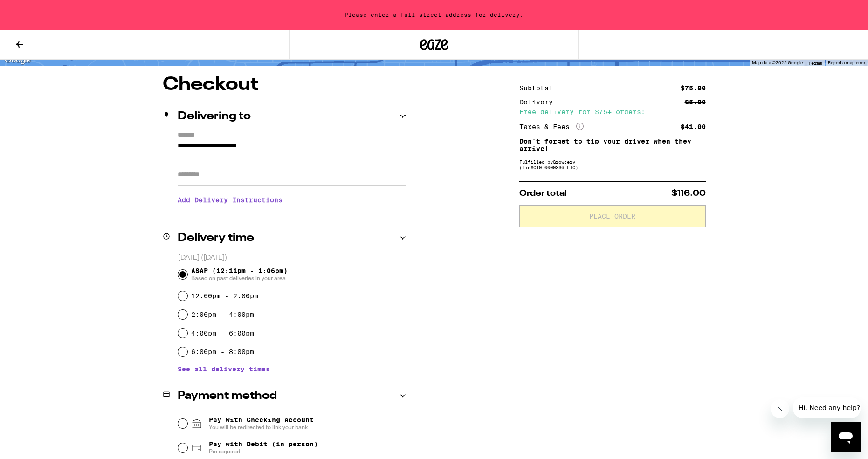 This screenshot has height=459, width=868. Describe the element at coordinates (227, 396) in the screenshot. I see `h2: Payment method` at that location.